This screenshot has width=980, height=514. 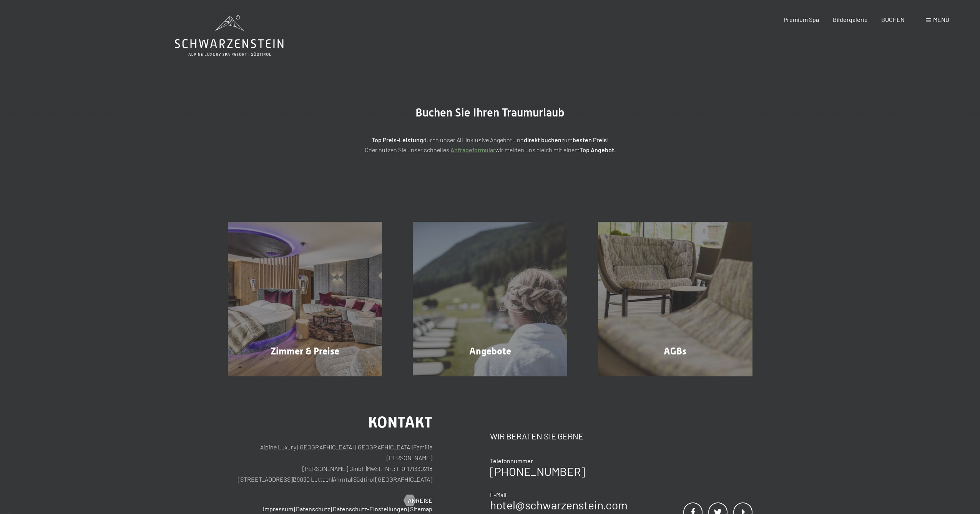 What do you see at coordinates (490, 351) in the screenshot?
I see `span: Angebote` at bounding box center [490, 351].